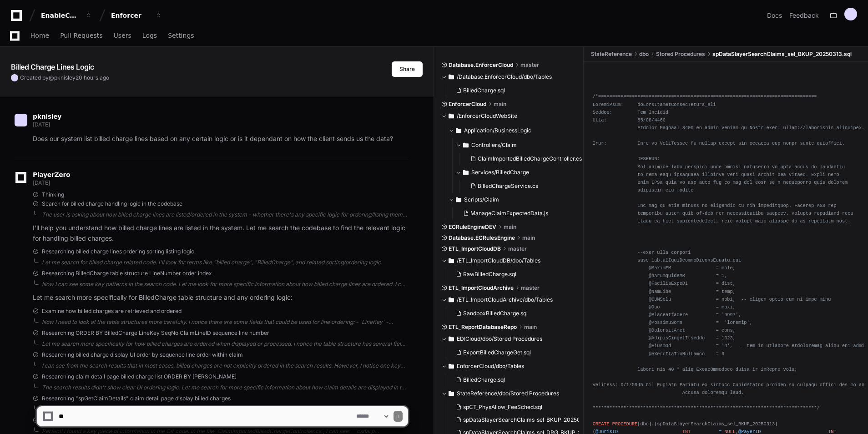  Describe the element at coordinates (504, 77) in the screenshot. I see `span: /Database.EnforcerCloud/dbo/Tables` at that location.